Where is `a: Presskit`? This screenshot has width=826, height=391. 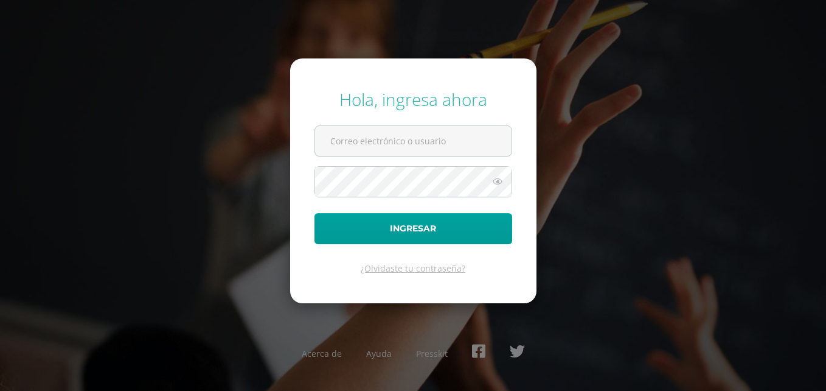
a: Presskit is located at coordinates (432, 353).